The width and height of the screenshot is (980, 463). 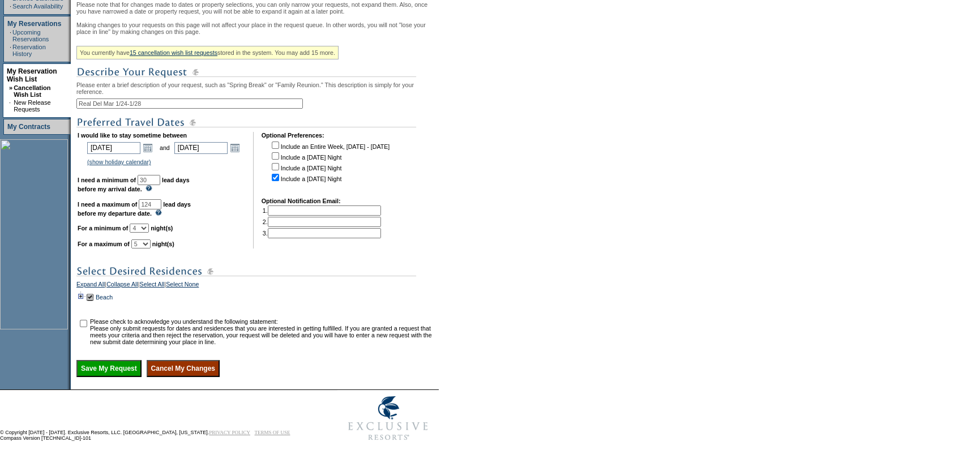 What do you see at coordinates (321, 211) in the screenshot?
I see `td: 1.` at bounding box center [321, 211].